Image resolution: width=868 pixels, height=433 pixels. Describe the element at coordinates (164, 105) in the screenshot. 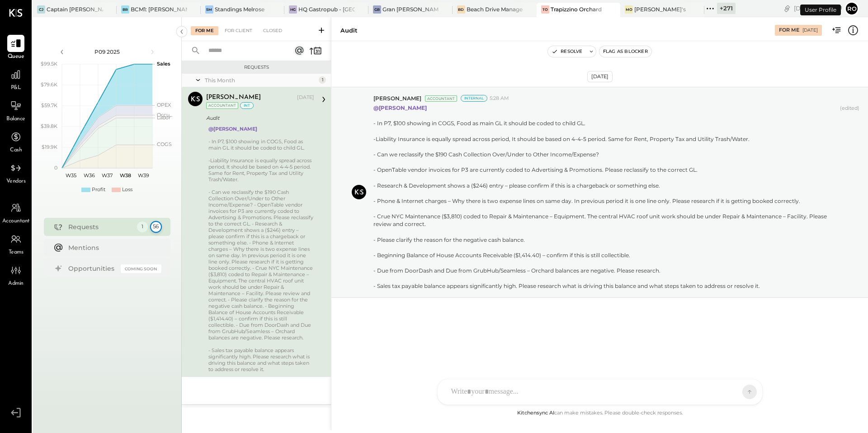

I see `text: OPEX` at that location.